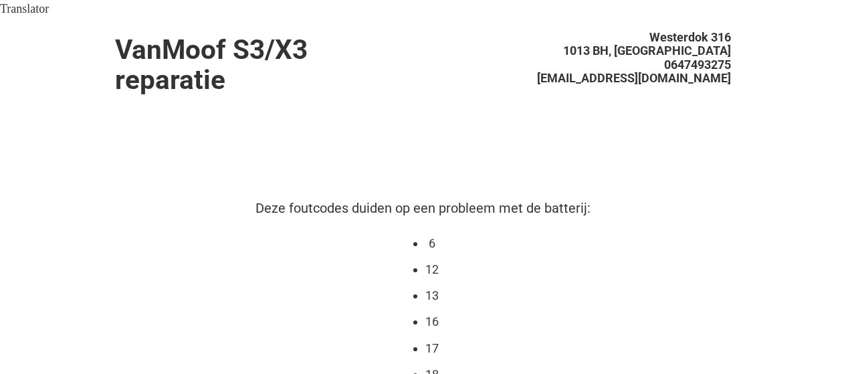 The width and height of the screenshot is (846, 374). What do you see at coordinates (432, 322) in the screenshot?
I see `li: 16` at bounding box center [432, 322].